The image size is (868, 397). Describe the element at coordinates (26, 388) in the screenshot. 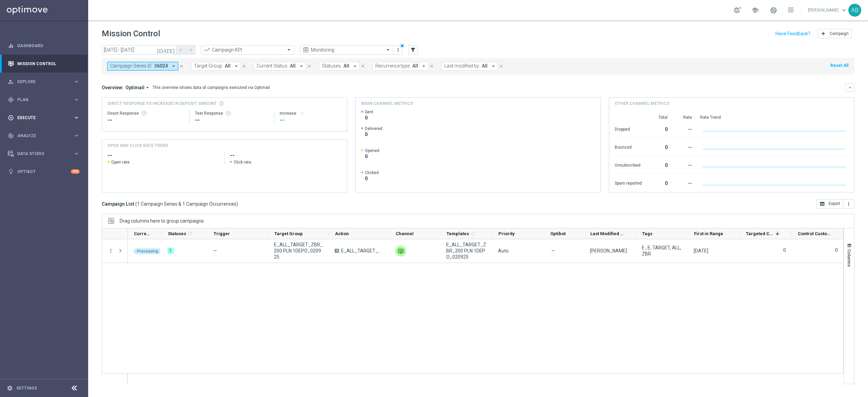

I see `a: Settings` at that location.